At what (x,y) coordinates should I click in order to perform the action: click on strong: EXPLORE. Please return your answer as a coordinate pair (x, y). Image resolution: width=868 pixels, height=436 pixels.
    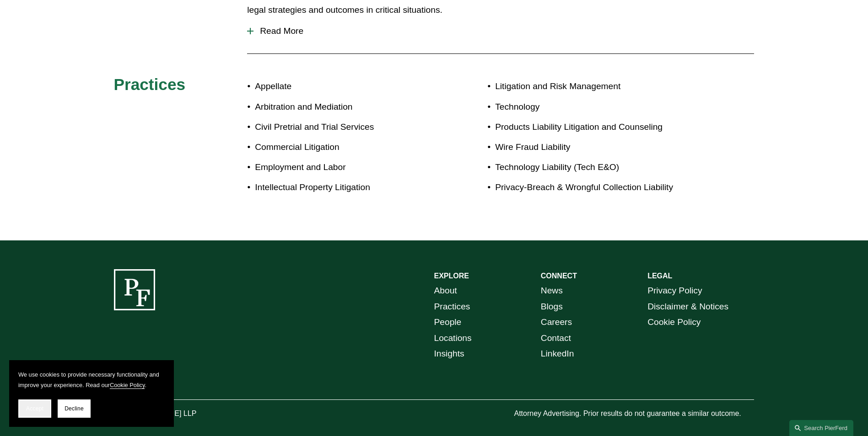
    Looking at the image, I should click on (452, 276).